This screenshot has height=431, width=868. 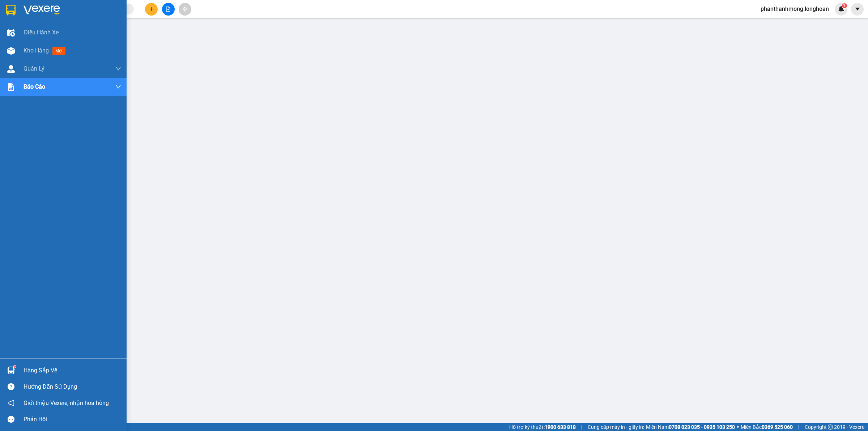 What do you see at coordinates (66, 403) in the screenshot?
I see `span: Giới thiệu Vexere, nhận hoa hồng` at bounding box center [66, 403].